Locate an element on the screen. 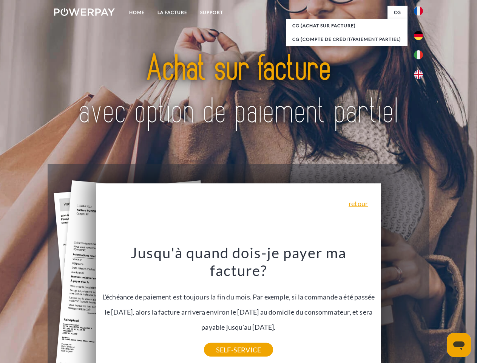 This screenshot has width=477, height=363. a: Home is located at coordinates (137, 12).